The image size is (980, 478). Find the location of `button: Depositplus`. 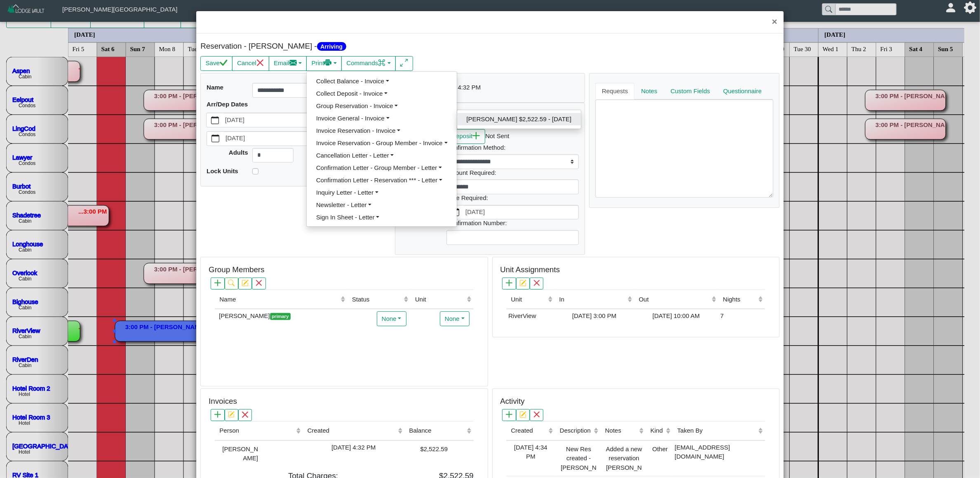

button: Depositplus is located at coordinates (466, 136).